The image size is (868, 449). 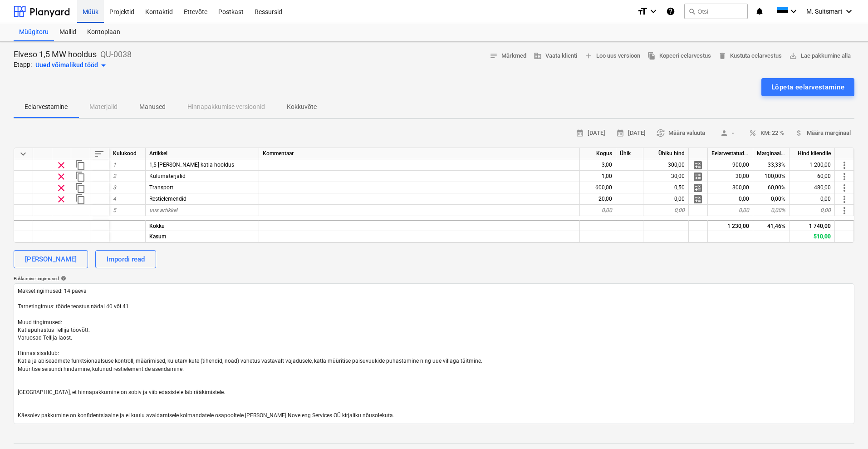 I want to click on p: Etapp:, so click(x=23, y=66).